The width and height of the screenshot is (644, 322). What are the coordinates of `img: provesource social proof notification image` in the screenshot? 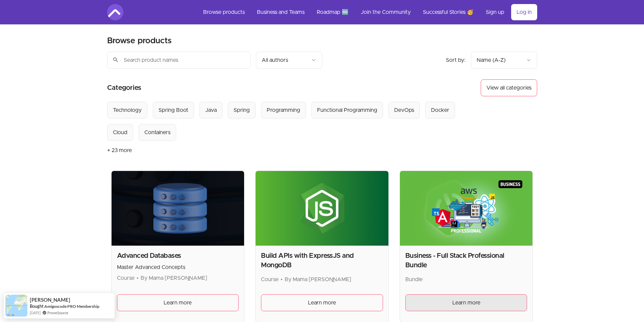 It's located at (16, 306).